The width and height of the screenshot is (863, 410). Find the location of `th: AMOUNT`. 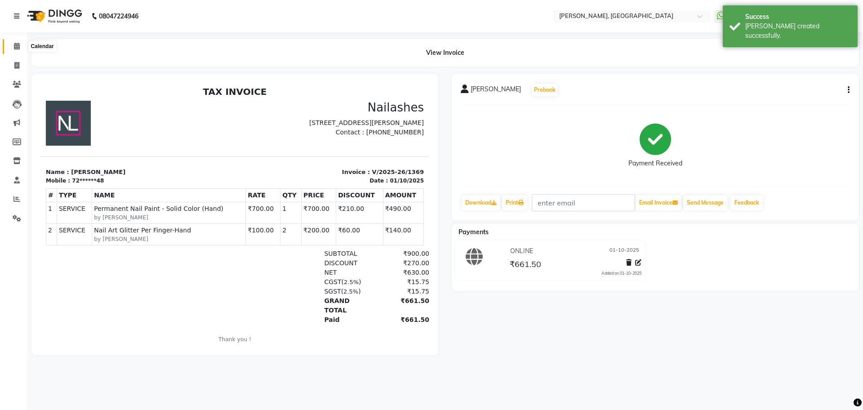

th: AMOUNT is located at coordinates (363, 112).